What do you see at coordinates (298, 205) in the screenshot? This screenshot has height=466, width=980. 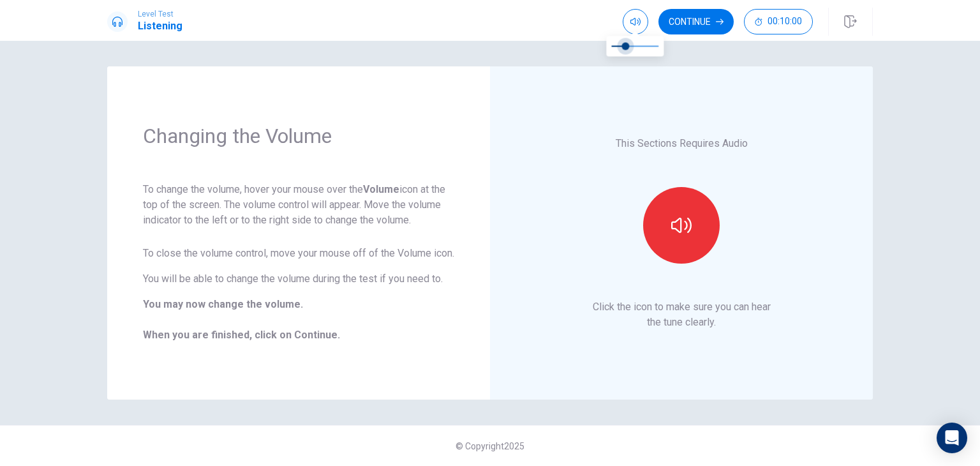 I see `p: To change the volume, hover your mouse over the icon at the top of the screen. The volume control...` at bounding box center [298, 205].